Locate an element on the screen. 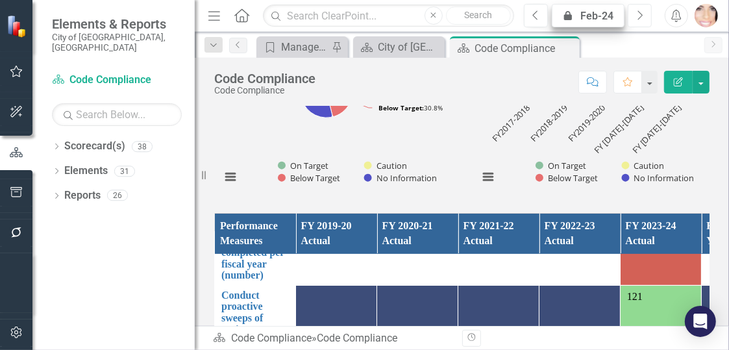 The height and width of the screenshot is (350, 729). div: Feb-24 is located at coordinates (588, 16).